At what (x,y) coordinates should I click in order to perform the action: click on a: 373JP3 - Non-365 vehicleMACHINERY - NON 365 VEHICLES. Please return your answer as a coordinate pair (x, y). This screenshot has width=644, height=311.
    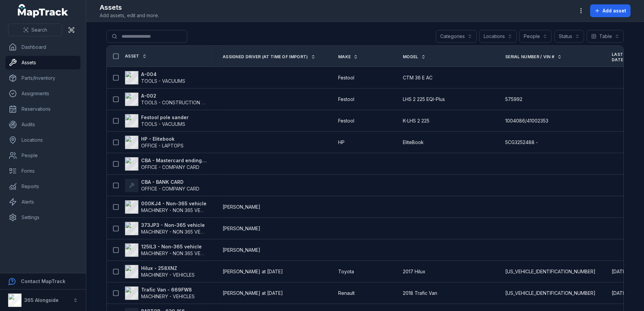
    Looking at the image, I should click on (166, 229).